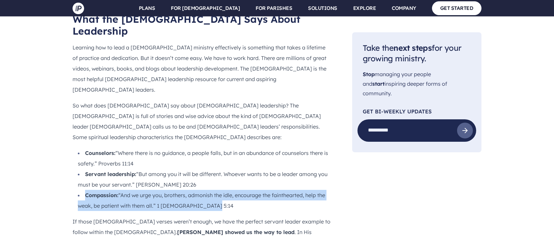 The image size is (554, 238). I want to click on span: Stop, so click(368, 74).